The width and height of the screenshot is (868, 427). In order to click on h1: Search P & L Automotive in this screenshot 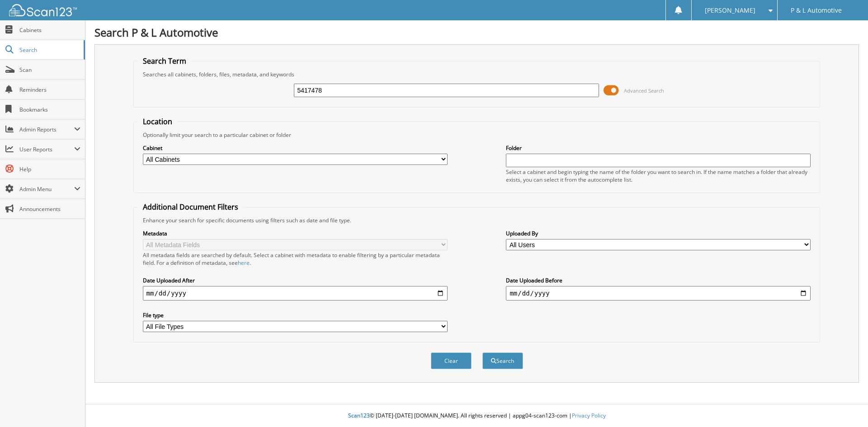, I will do `click(477, 32)`.